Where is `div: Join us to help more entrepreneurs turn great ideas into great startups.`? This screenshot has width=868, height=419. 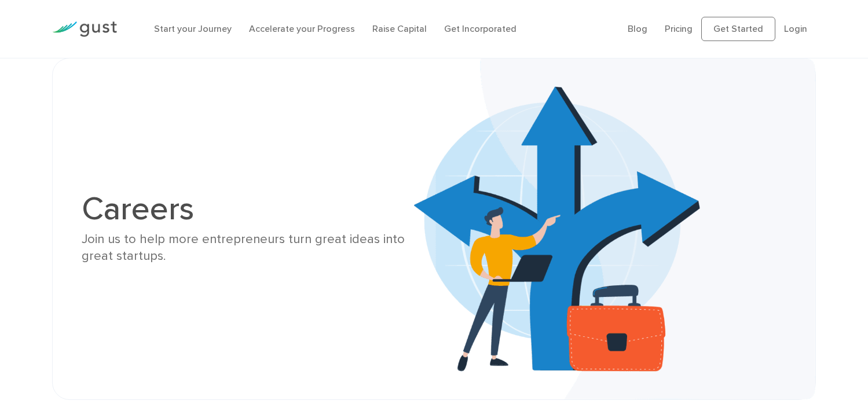
div: Join us to help more entrepreneurs turn great ideas into great startups. is located at coordinates (254, 248).